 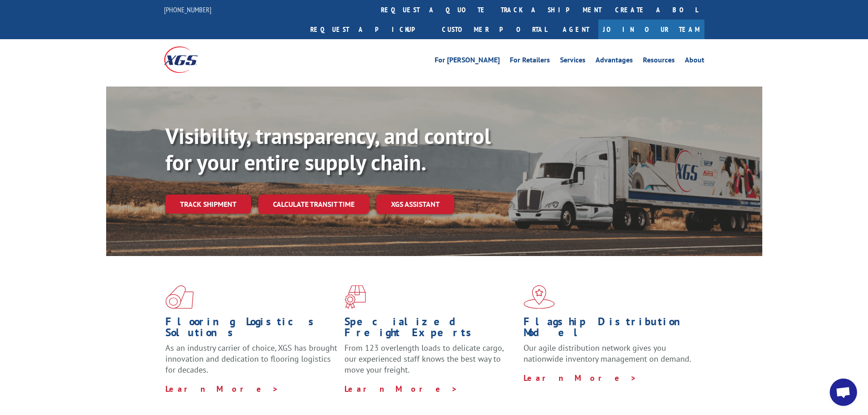 I want to click on a: Calculate transit time, so click(x=313, y=204).